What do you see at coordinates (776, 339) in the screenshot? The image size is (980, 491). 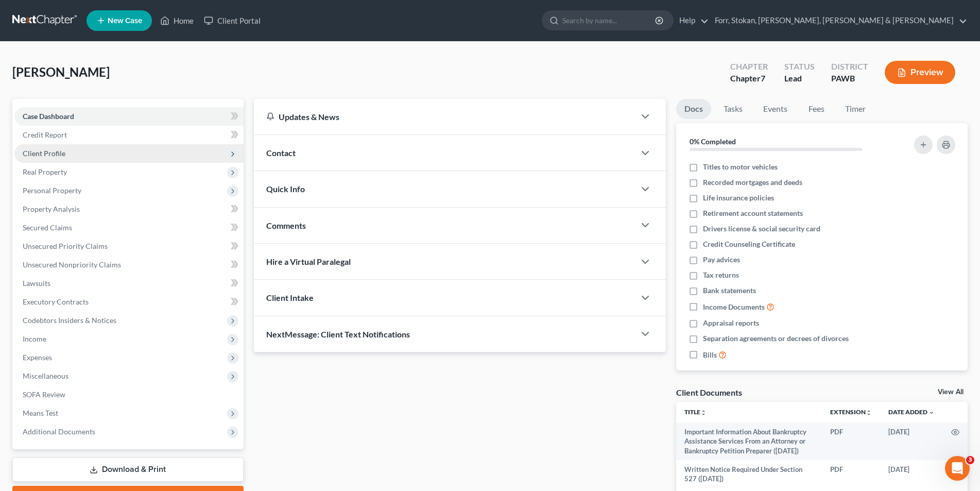 I see `span: Separation agreements or decrees of divorces` at bounding box center [776, 339].